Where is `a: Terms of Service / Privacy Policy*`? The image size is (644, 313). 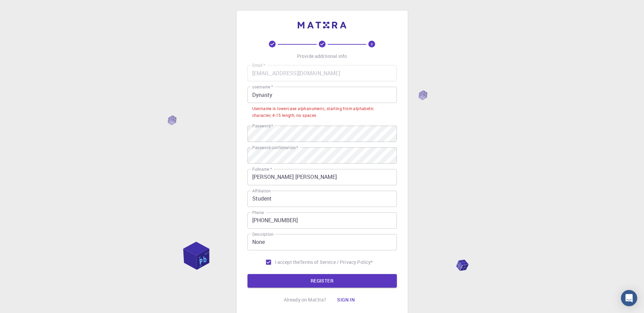
a: Terms of Service / Privacy Policy* is located at coordinates (336, 262).